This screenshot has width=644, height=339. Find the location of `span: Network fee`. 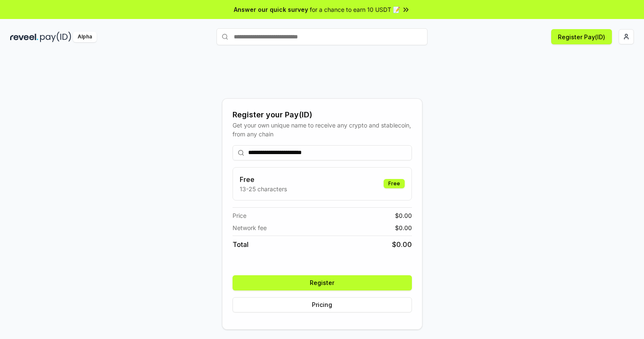

span: Network fee is located at coordinates (249, 227).